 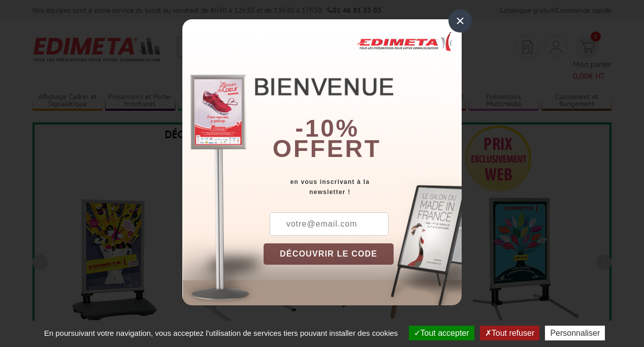 What do you see at coordinates (575, 333) in the screenshot?
I see `button: Personnaliser (fenêtre modale)` at bounding box center [575, 333].